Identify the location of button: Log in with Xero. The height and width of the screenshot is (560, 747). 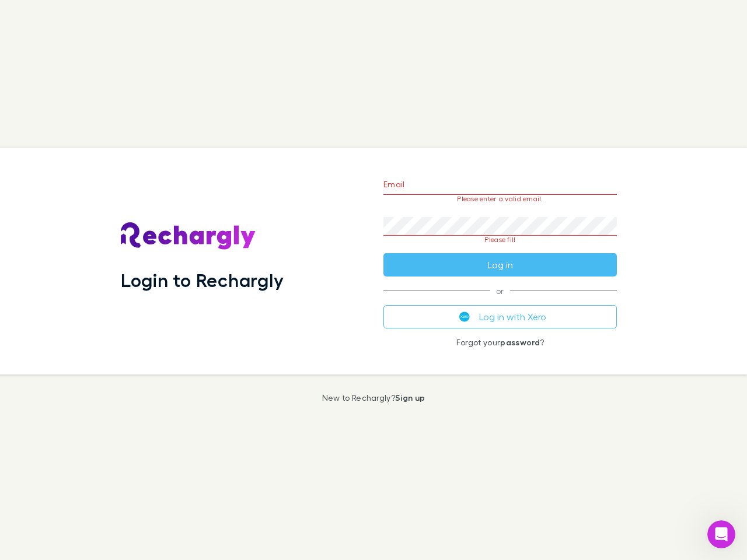
(500, 317).